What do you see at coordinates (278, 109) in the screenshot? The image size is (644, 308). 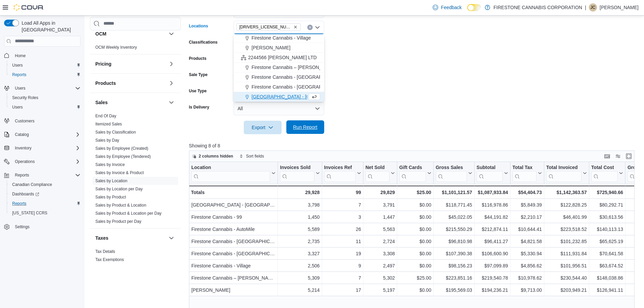 I see `button: All` at bounding box center [278, 109].